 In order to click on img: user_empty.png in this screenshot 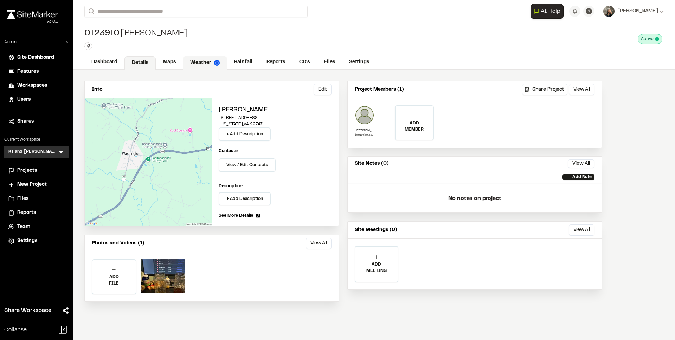, I will do `click(364, 115)`.